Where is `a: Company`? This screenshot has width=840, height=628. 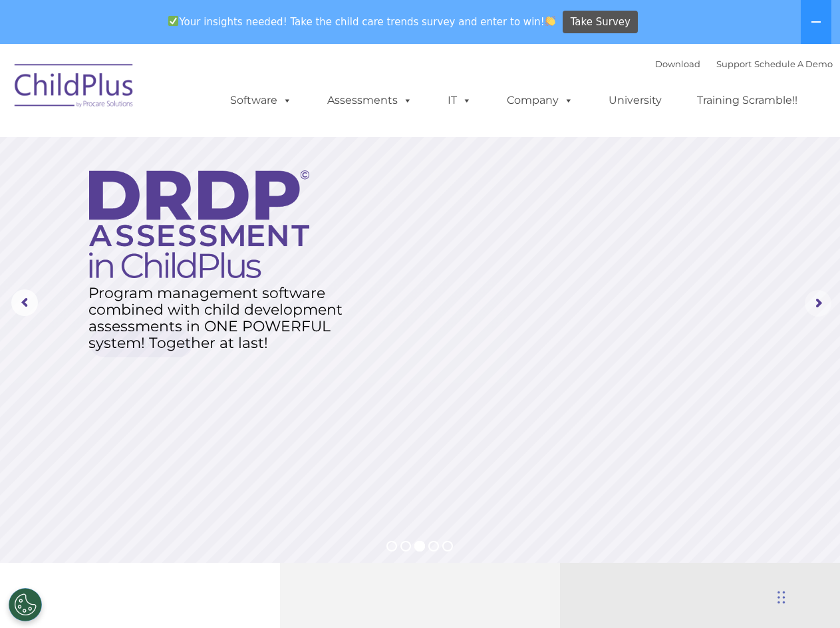 a: Company is located at coordinates (540, 100).